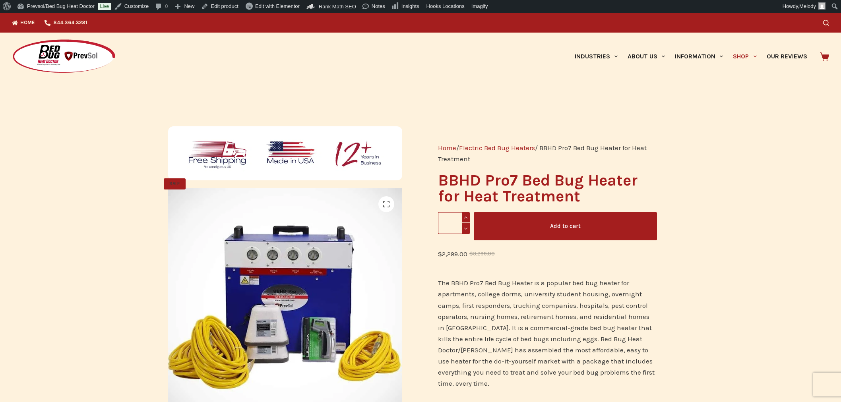 Image resolution: width=841 pixels, height=402 pixels. What do you see at coordinates (691, 56) in the screenshot?
I see `nav: Primary` at bounding box center [691, 56].